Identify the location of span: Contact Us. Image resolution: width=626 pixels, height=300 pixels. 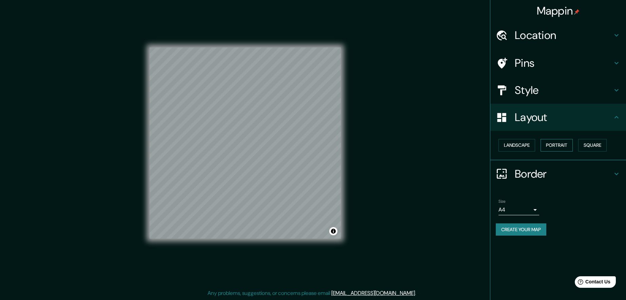
(32, 8).